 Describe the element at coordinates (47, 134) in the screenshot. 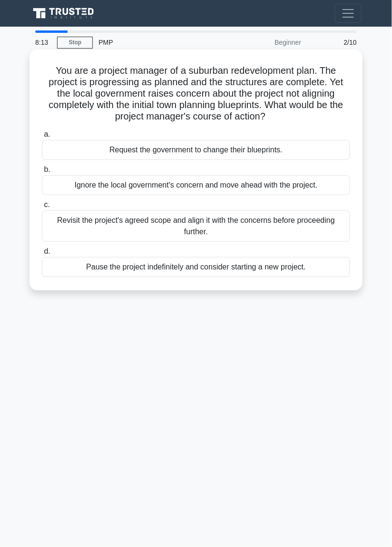

I see `span: a.` at that location.